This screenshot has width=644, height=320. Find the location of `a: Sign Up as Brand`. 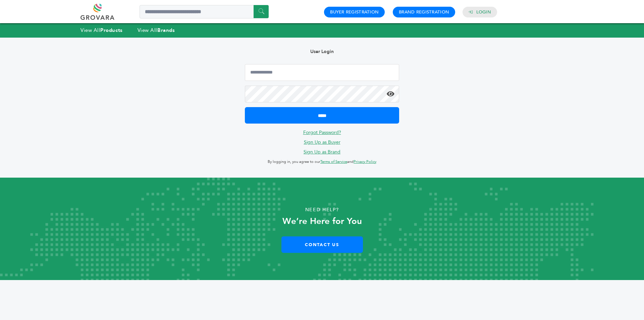

a: Sign Up as Brand is located at coordinates (322, 152).